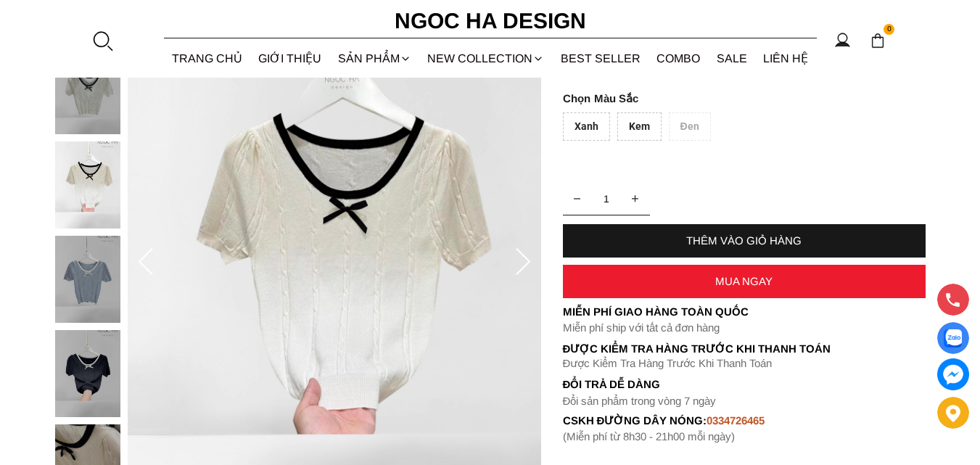 This screenshot has height=465, width=980. Describe the element at coordinates (952, 374) in the screenshot. I see `a: messenger` at that location.